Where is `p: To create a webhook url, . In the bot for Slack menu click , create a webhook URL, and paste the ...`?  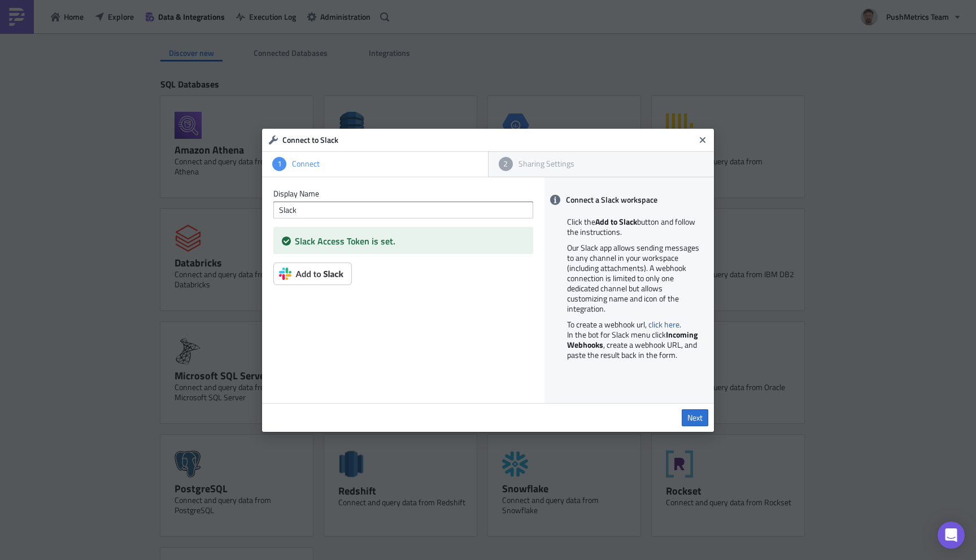 p: To create a webhook url, . In the bot for Slack menu click , create a webhook URL, and paste the ... is located at coordinates (635, 340).